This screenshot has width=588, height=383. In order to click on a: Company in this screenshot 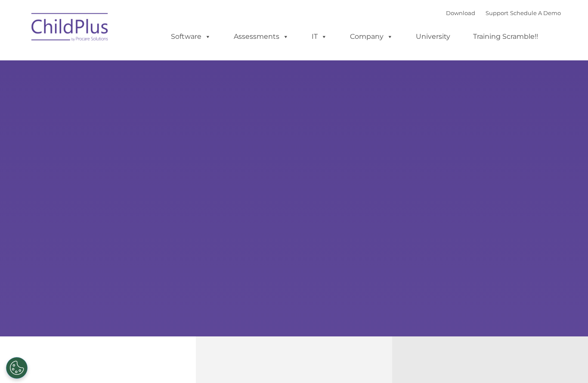, I will do `click(372, 37)`.